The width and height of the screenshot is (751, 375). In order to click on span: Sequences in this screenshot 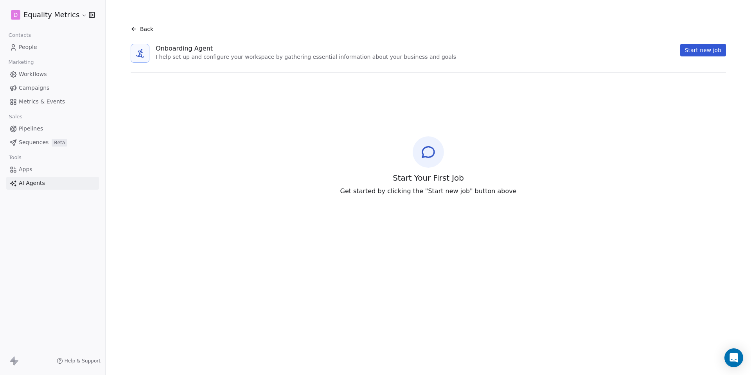, I will do `click(34, 142)`.